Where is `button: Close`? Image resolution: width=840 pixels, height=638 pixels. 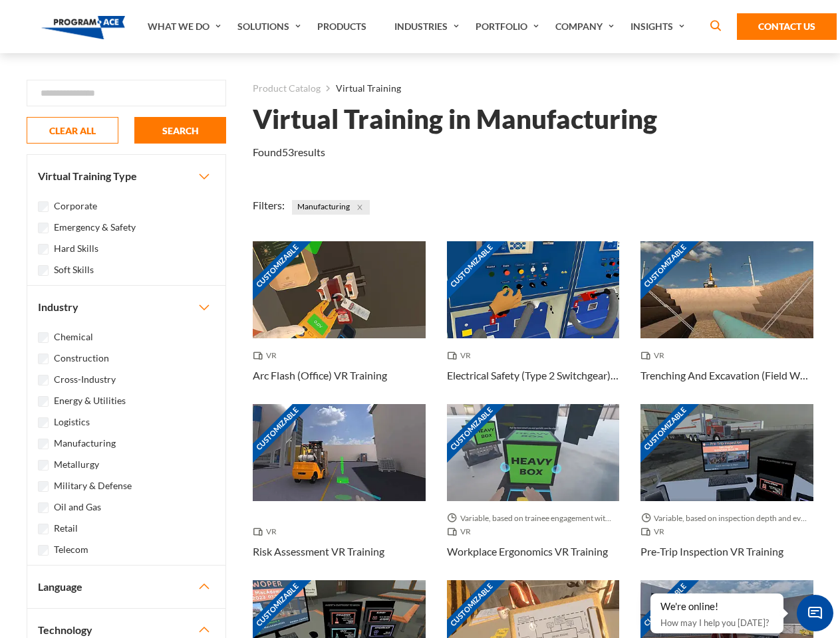
button: Close is located at coordinates (359, 208).